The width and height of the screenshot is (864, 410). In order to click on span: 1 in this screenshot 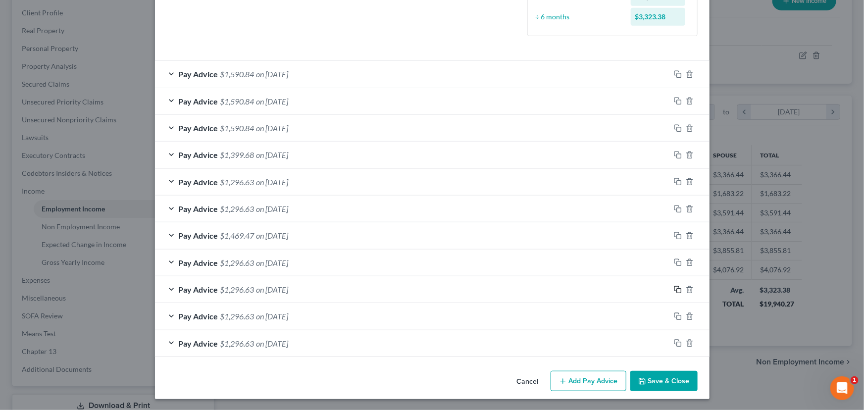, I will do `click(855, 380)`.